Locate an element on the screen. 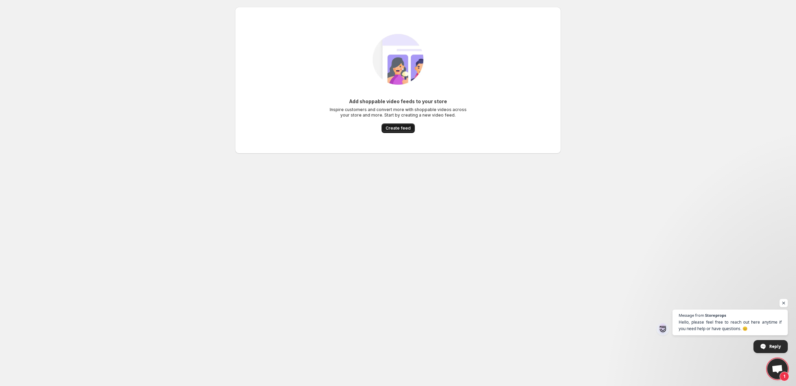 The width and height of the screenshot is (796, 386). h6: Add shoppable video feeds to your store is located at coordinates (398, 102).